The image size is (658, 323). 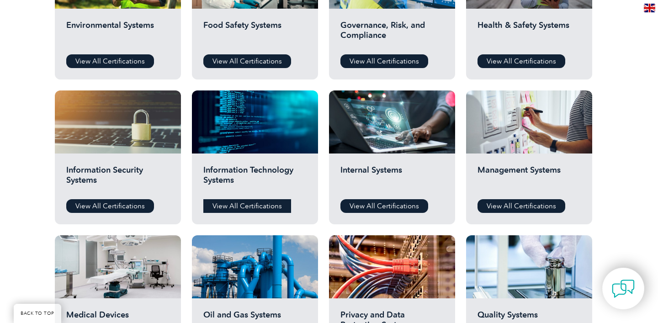 What do you see at coordinates (650, 8) in the screenshot?
I see `img: en` at bounding box center [650, 8].